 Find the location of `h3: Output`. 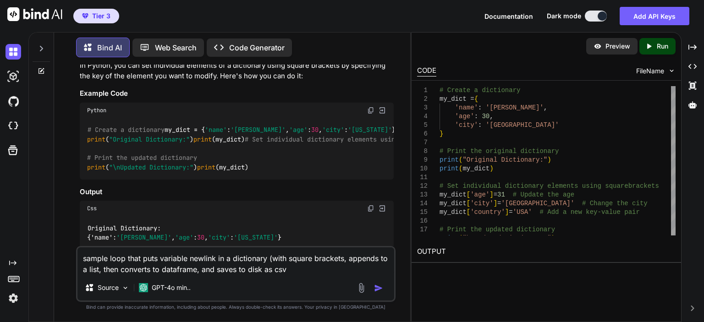

h3: Output is located at coordinates (236, 192).